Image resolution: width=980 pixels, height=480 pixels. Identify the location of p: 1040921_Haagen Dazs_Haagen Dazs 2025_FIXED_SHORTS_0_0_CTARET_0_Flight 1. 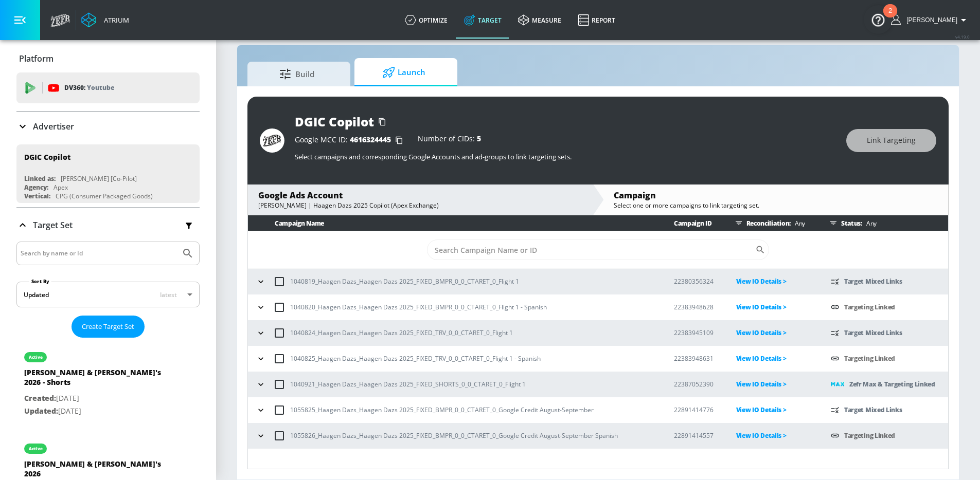
(408, 384).